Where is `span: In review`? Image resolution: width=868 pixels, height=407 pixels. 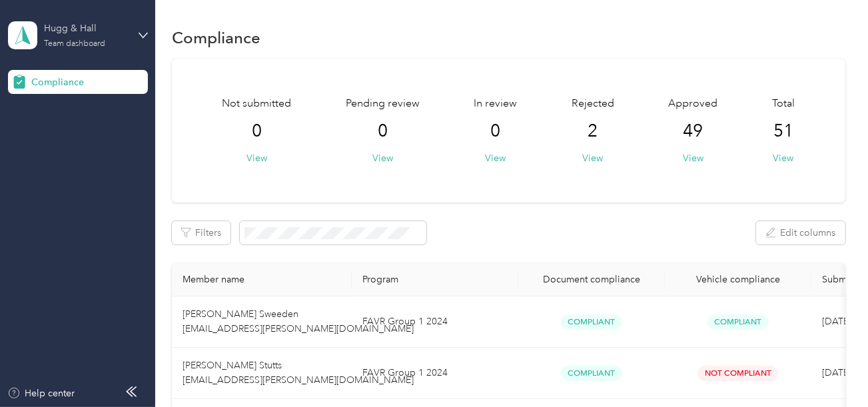
span: In review is located at coordinates (495, 104).